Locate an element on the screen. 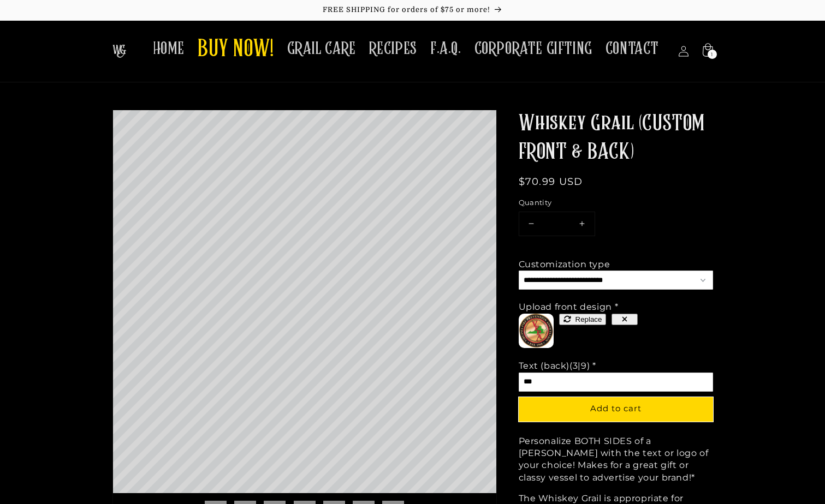 Image resolution: width=825 pixels, height=504 pixels. a: CORPORATE GIFTING is located at coordinates (533, 49).